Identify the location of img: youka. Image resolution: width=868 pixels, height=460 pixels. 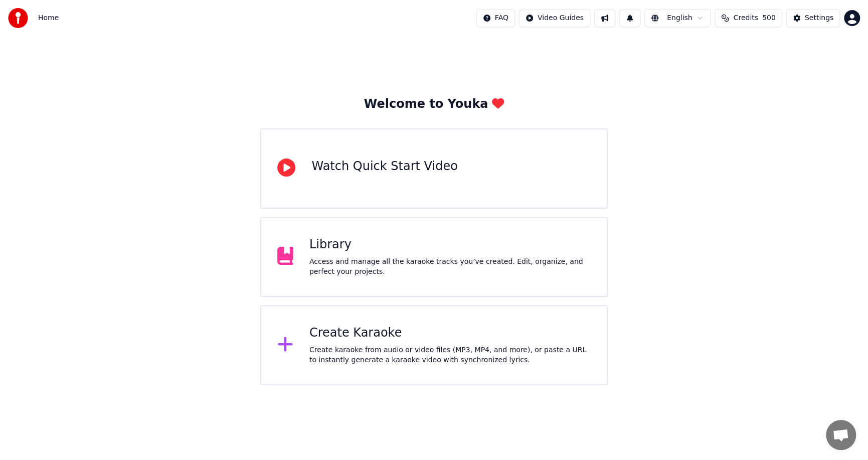
(18, 18).